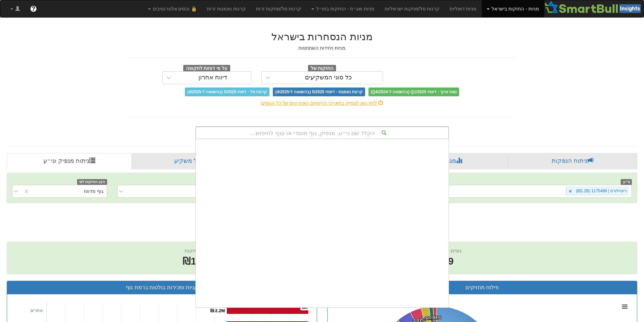 The image size is (644, 322). I want to click on span: ₪1.2B, so click(197, 261).